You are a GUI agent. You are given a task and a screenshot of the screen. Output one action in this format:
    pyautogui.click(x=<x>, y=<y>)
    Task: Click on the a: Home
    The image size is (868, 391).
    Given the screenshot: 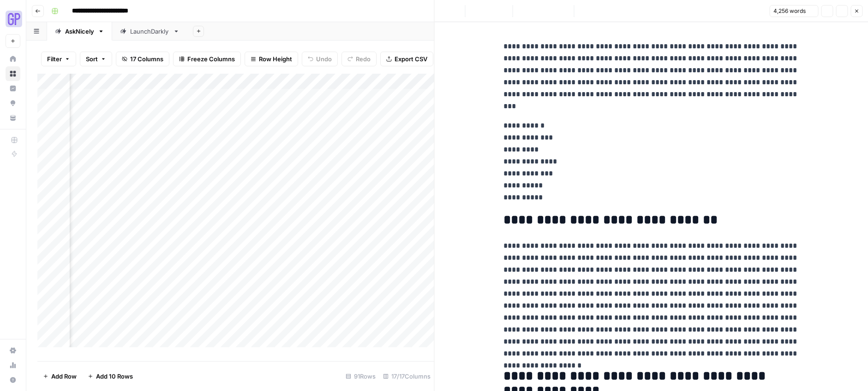 What is the action you would take?
    pyautogui.click(x=13, y=59)
    